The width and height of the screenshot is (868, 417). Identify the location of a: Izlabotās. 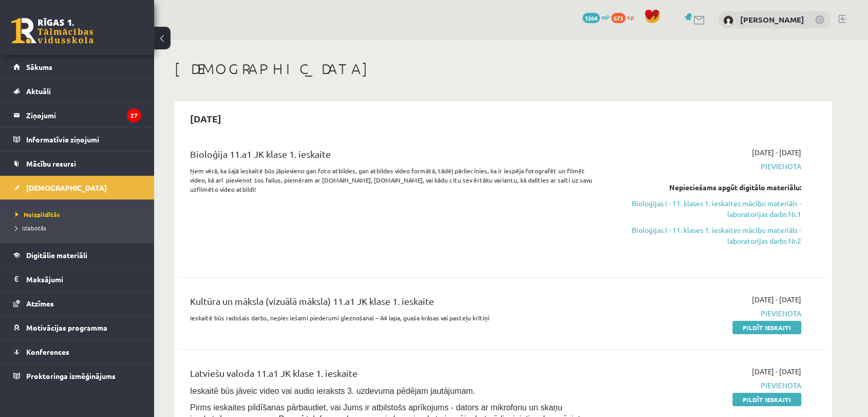
(80, 228).